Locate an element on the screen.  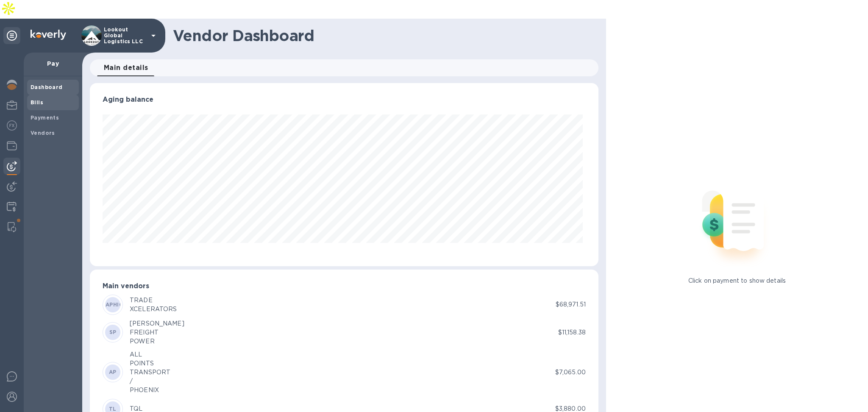
p: $68,971.51 is located at coordinates (570, 304).